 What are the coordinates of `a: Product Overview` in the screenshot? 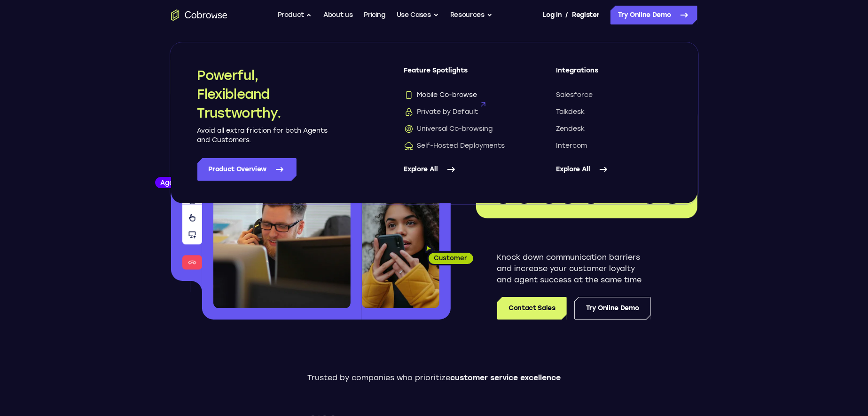 It's located at (246, 169).